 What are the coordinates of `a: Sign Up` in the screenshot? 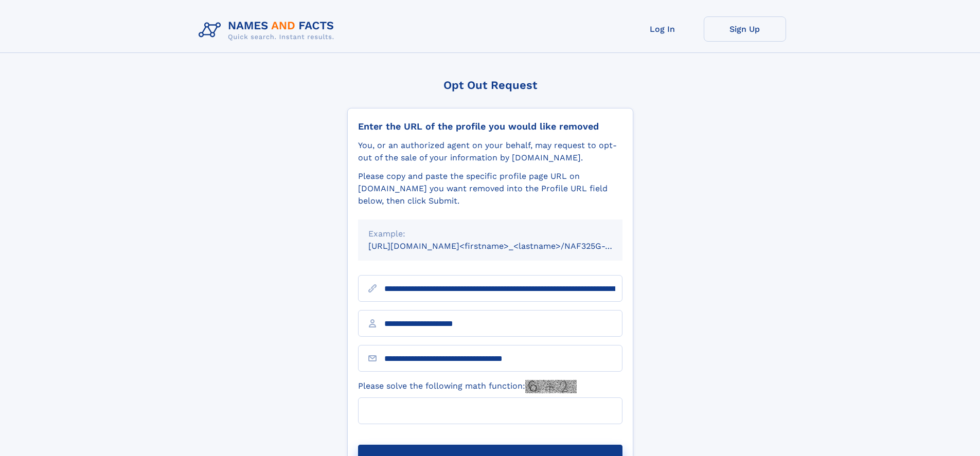 It's located at (744, 29).